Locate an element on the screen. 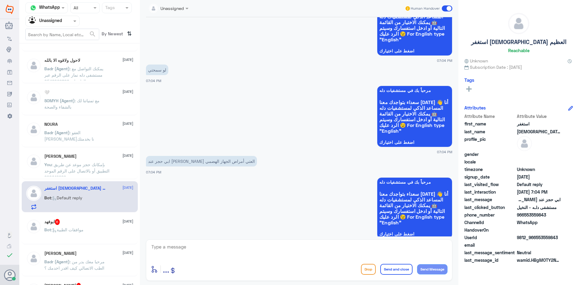 The height and width of the screenshot is (285, 579). span: HandoverOn is located at coordinates (490, 230).